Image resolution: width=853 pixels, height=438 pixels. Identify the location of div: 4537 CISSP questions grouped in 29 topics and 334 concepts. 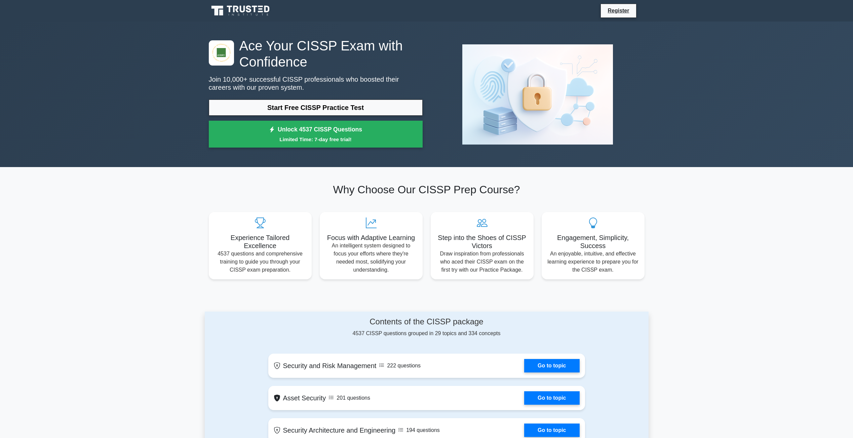
(427, 327).